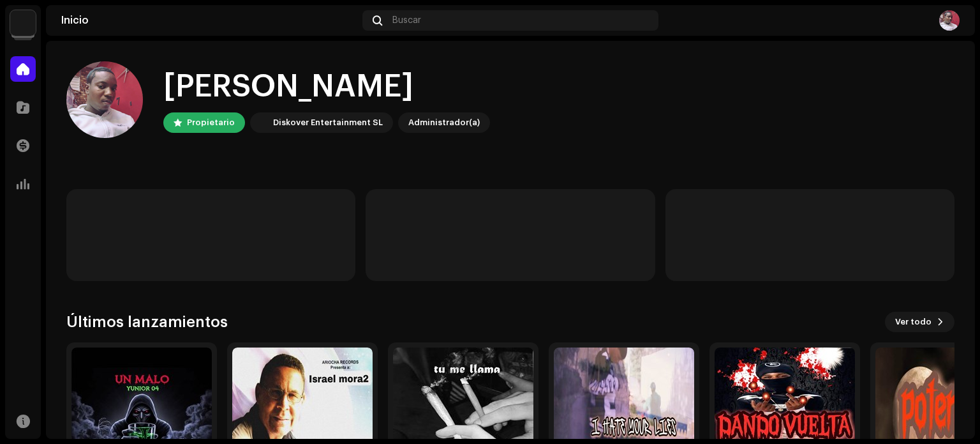  What do you see at coordinates (147, 322) in the screenshot?
I see `h3: Últimos lanzamientos` at bounding box center [147, 322].